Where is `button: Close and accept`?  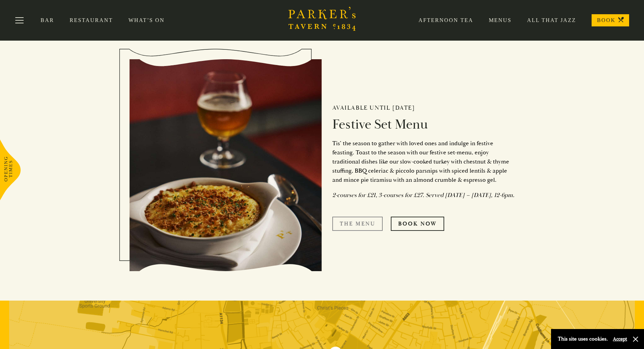
button: Close and accept is located at coordinates (635, 339).